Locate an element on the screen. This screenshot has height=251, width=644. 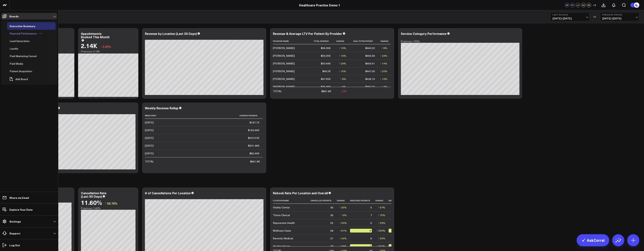
div: $455.99 is located at coordinates (370, 56).